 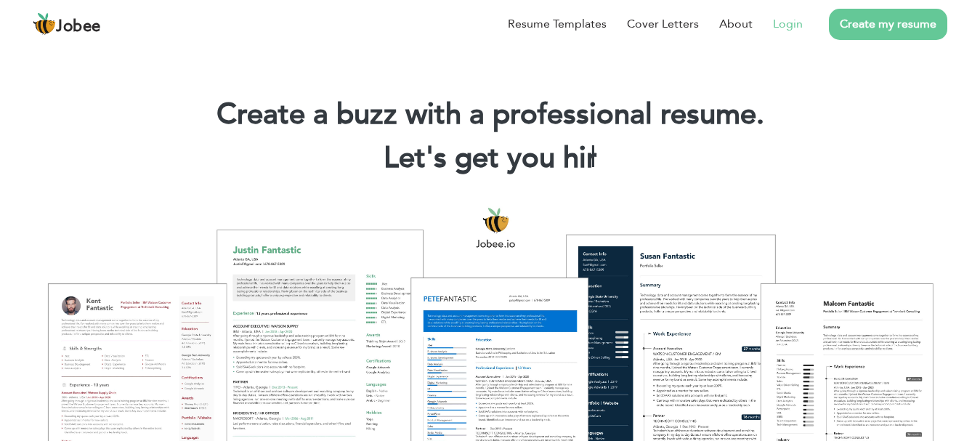 I want to click on a: Resume Templates, so click(x=557, y=24).